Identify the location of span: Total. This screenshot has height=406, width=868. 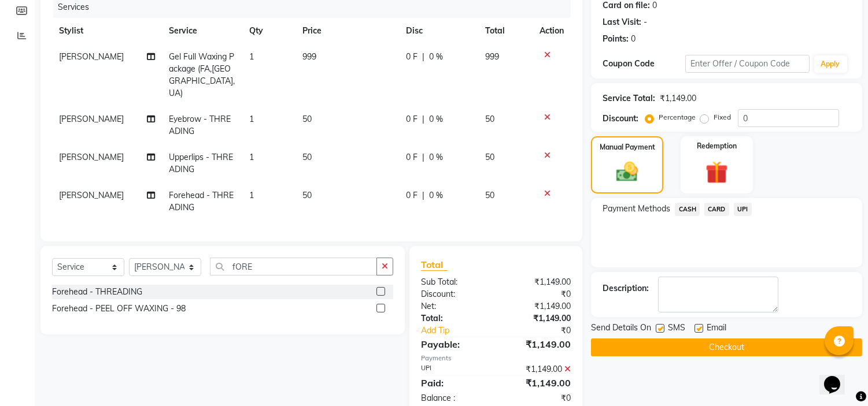
(434, 265).